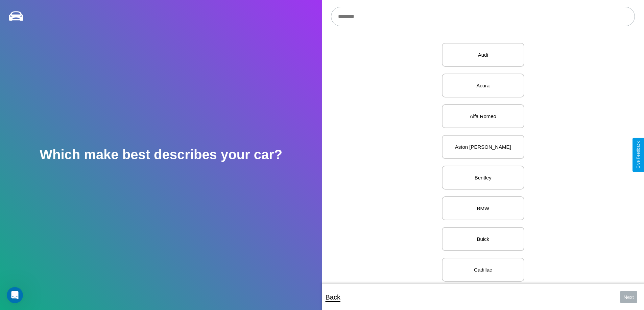 This screenshot has height=310, width=644. Describe the element at coordinates (483, 85) in the screenshot. I see `p: Acura` at that location.